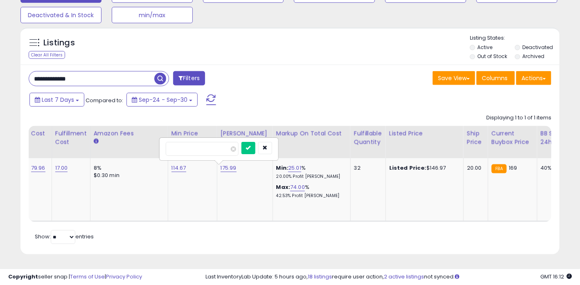 Image resolution: width=580 pixels, height=285 pixels. I want to click on span: Columns, so click(494, 78).